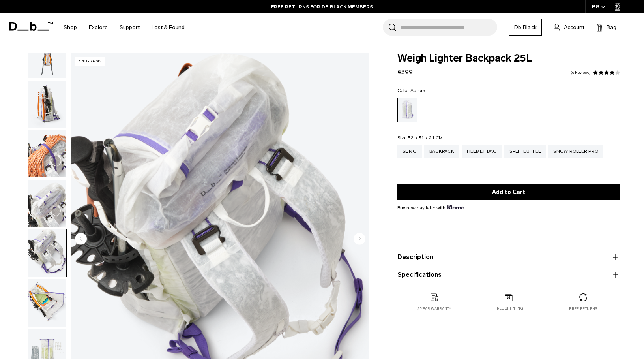  What do you see at coordinates (606, 27) in the screenshot?
I see `button: Bag` at bounding box center [606, 27].